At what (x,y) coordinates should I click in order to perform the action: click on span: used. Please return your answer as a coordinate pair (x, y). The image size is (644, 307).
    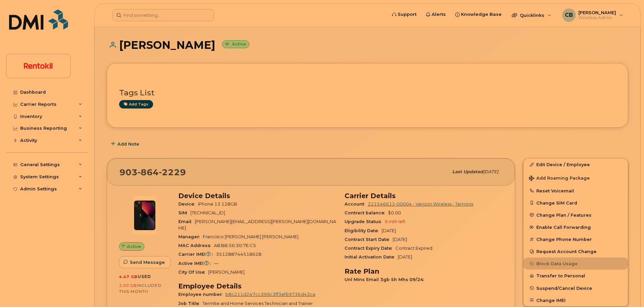
    Looking at the image, I should click on (144, 276).